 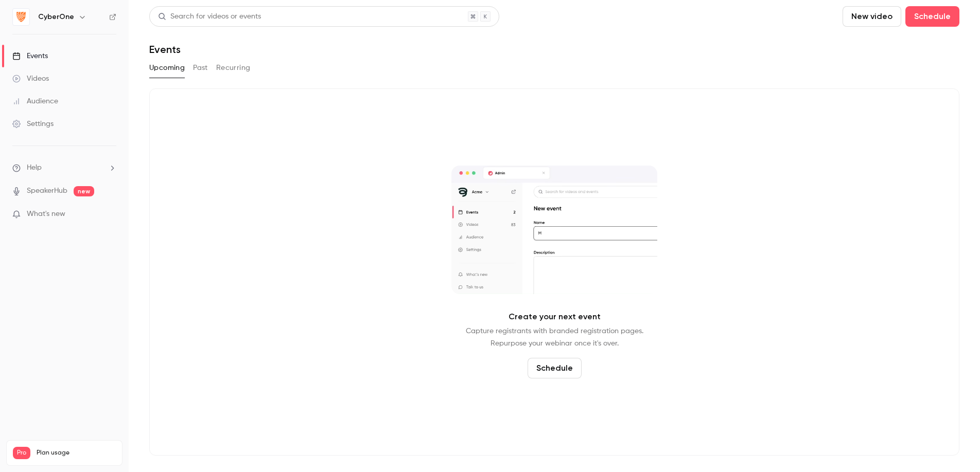 I want to click on img: CyberOne, so click(x=21, y=17).